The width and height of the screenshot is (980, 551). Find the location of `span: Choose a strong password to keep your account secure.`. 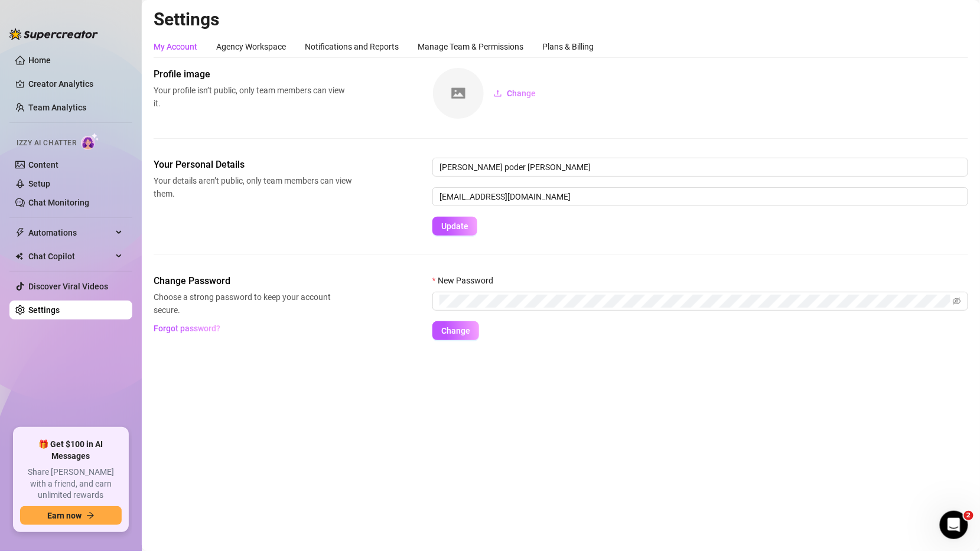

span: Choose a strong password to keep your account secure. is located at coordinates (253, 304).